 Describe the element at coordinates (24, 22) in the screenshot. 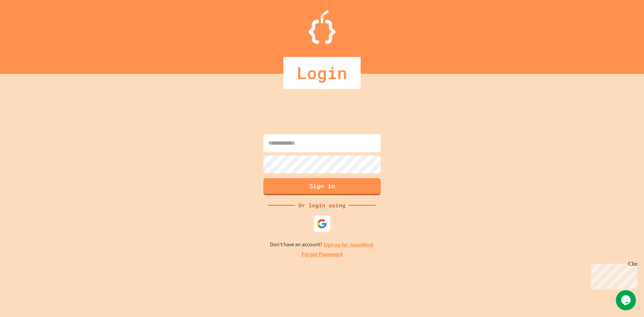

I see `div: Chat with us now!Close` at that location.